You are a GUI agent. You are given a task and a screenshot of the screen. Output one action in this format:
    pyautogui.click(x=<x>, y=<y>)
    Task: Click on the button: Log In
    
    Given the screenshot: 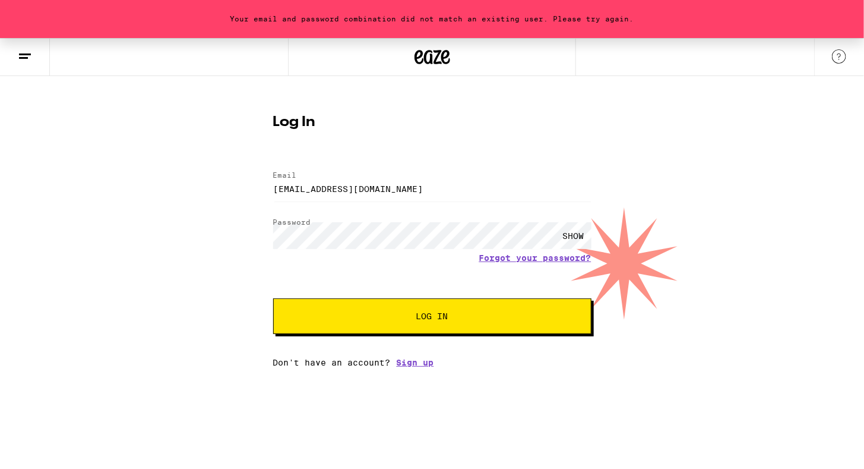 What is the action you would take?
    pyautogui.click(x=432, y=316)
    